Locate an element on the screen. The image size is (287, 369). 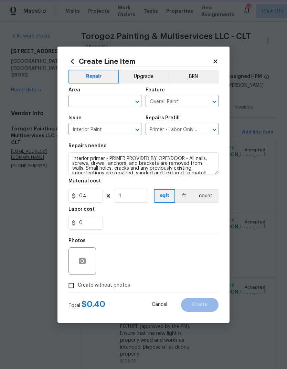
button: count is located at coordinates (206, 196).